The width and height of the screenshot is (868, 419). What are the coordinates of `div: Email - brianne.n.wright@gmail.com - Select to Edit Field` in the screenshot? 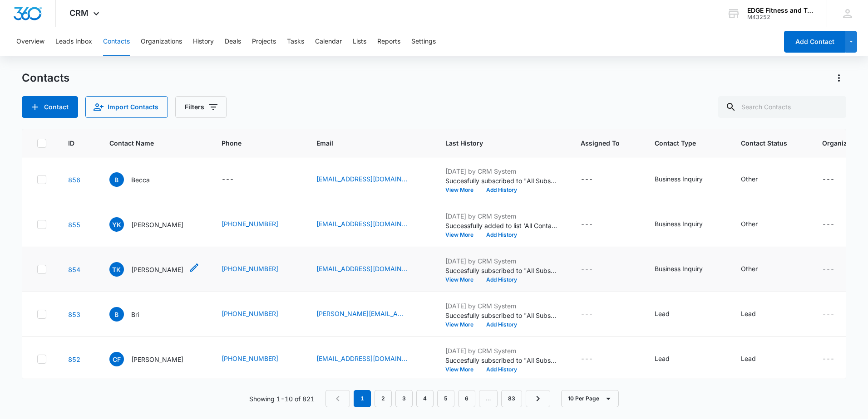 It's located at (370, 314).